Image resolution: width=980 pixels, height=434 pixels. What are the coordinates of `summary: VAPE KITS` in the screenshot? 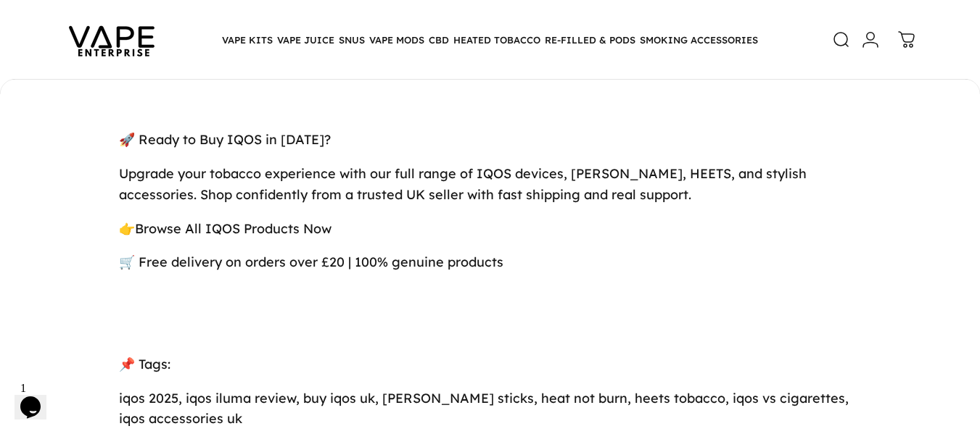 It's located at (248, 40).